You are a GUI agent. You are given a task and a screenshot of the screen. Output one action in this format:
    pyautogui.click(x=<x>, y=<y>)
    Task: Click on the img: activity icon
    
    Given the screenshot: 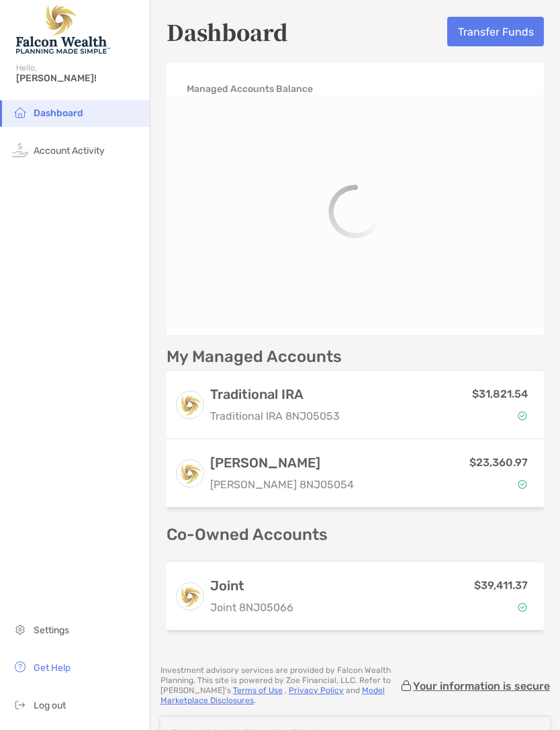 What is the action you would take?
    pyautogui.click(x=20, y=150)
    